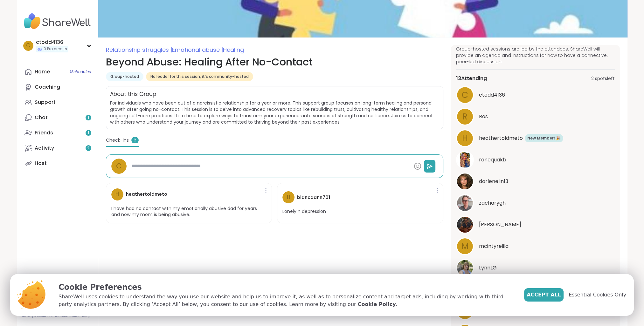  What do you see at coordinates (288, 197) in the screenshot?
I see `span: b` at bounding box center [288, 197].